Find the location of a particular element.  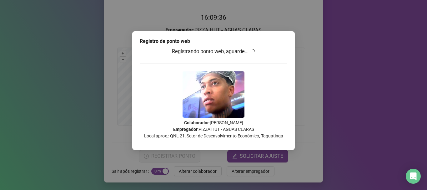

div: Registro de ponto web is located at coordinates (213, 41).